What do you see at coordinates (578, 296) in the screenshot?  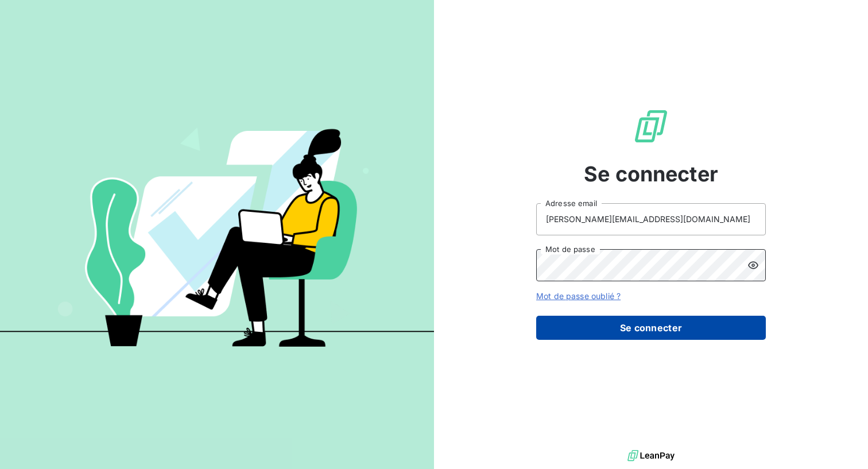 I see `a: Mot de passe oublié ?` at bounding box center [578, 296].